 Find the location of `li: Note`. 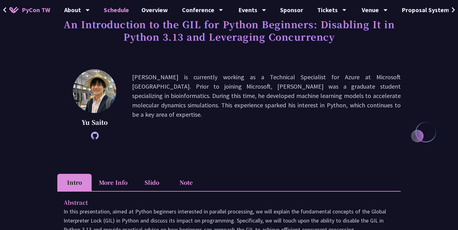

li: Note is located at coordinates (186, 182).